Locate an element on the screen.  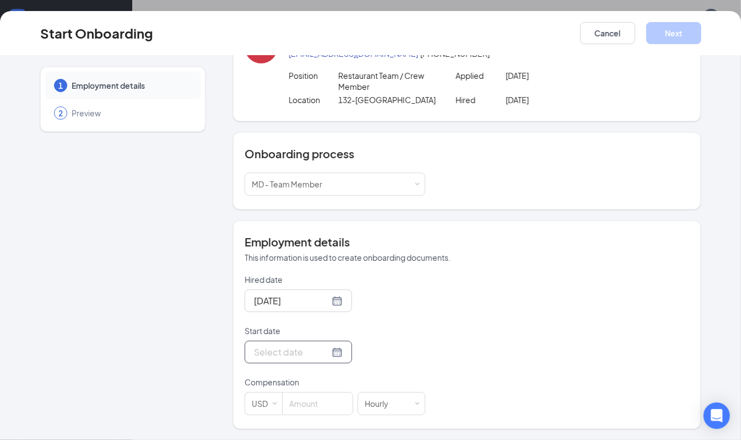
p: Hired date is located at coordinates (335, 279).